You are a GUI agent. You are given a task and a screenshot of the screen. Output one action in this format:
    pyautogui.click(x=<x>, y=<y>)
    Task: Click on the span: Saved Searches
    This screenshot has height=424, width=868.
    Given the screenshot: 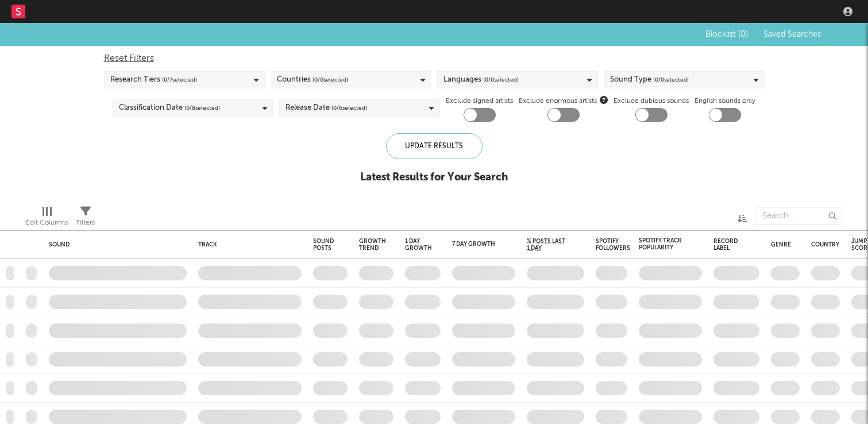 What is the action you would take?
    pyautogui.click(x=793, y=35)
    